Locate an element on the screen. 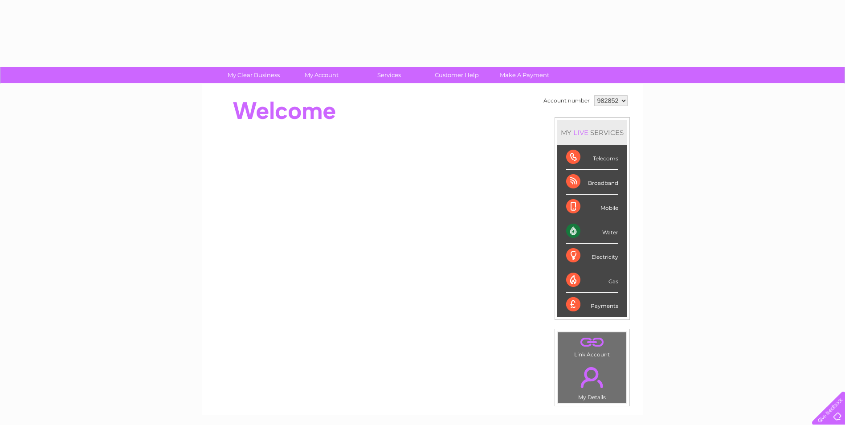 The width and height of the screenshot is (845, 425). td: My Details is located at coordinates (592, 381).